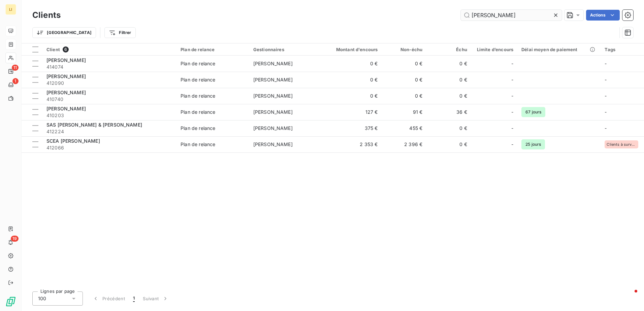  Describe the element at coordinates (47, 15) in the screenshot. I see `h3: Clients` at that location.